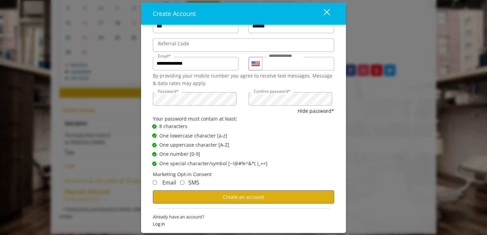  Describe the element at coordinates (244, 174) in the screenshot. I see `div: Marketing Opt-in Consent` at that location.